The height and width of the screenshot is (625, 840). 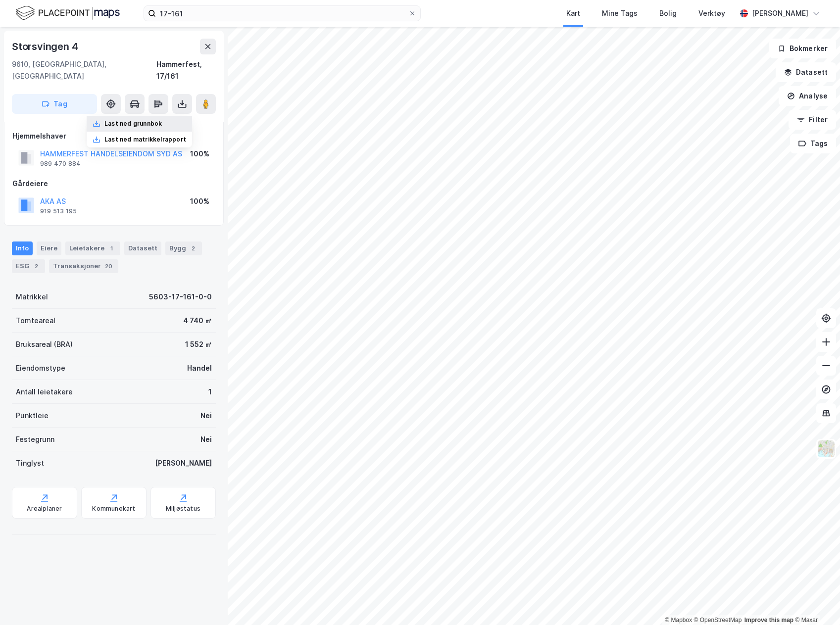 What do you see at coordinates (679, 621) in the screenshot?
I see `a: Mapbox` at bounding box center [679, 621].